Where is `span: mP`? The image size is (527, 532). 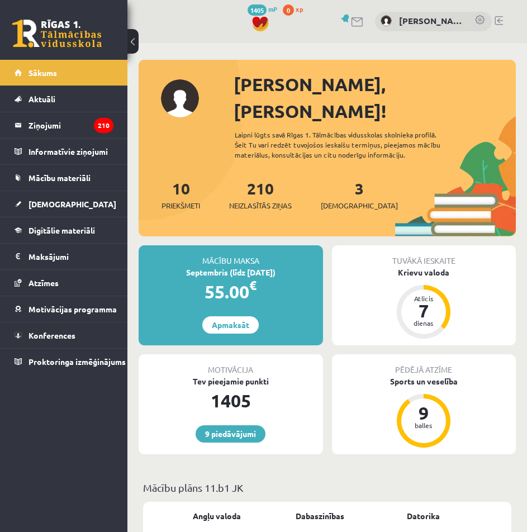 span: mP is located at coordinates (273, 9).